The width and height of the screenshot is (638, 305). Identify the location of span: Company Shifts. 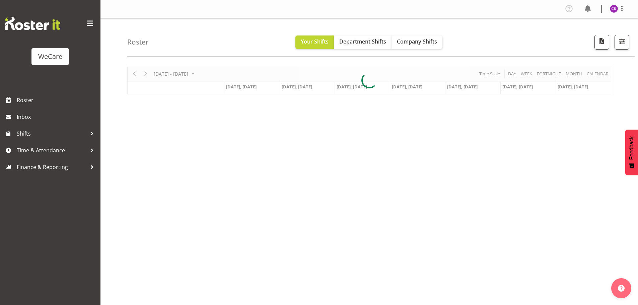
(417, 42).